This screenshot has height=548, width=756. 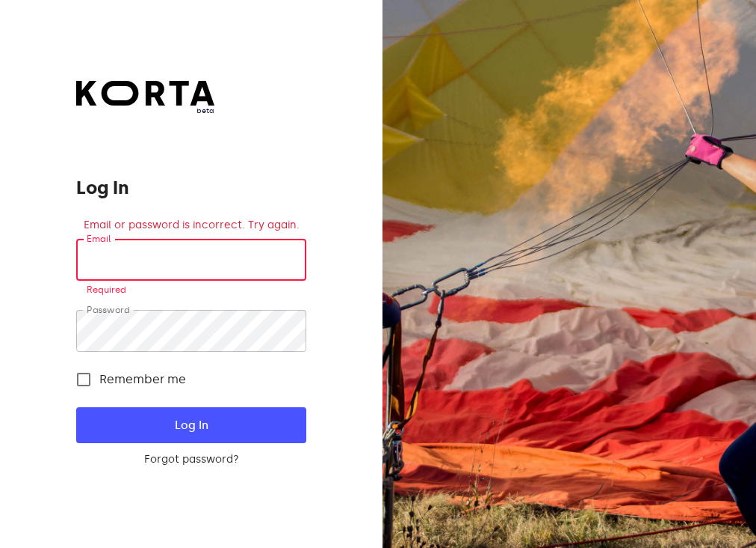 I want to click on img: Korta, so click(x=145, y=93).